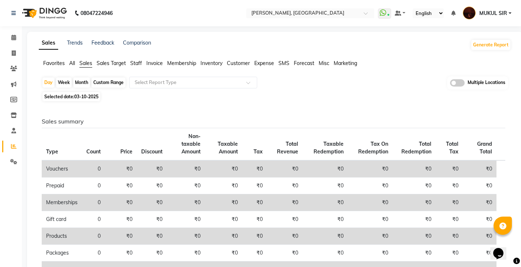  Describe the element at coordinates (136, 63) in the screenshot. I see `span: Staff` at that location.